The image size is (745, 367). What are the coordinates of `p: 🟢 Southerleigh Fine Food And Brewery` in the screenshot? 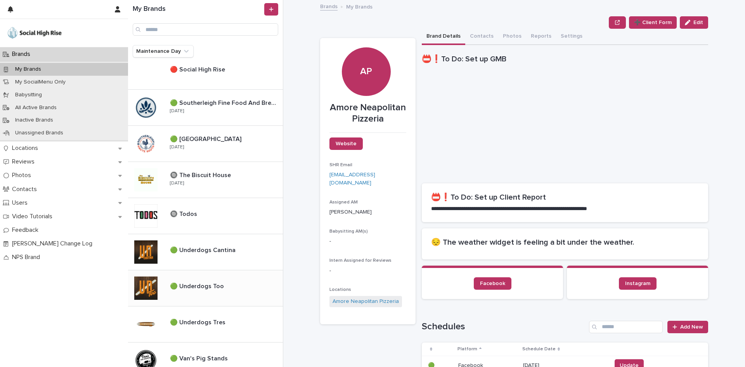 It's located at (225, 102).